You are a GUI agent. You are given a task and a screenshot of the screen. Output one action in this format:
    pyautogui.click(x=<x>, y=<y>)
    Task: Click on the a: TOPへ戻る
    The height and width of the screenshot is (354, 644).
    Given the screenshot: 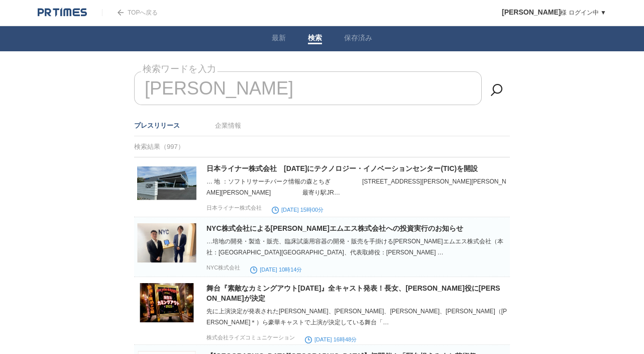 What is the action you would take?
    pyautogui.click(x=130, y=12)
    